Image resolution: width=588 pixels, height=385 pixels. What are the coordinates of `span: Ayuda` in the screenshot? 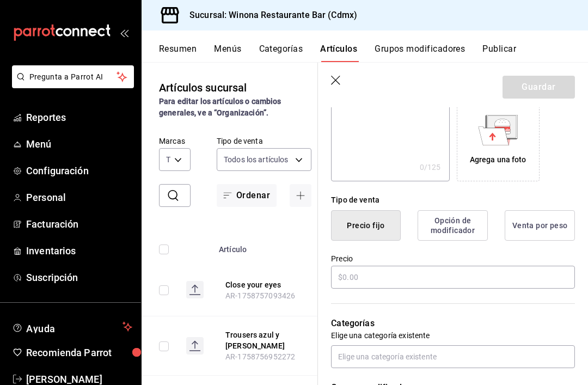 It's located at (72, 327).